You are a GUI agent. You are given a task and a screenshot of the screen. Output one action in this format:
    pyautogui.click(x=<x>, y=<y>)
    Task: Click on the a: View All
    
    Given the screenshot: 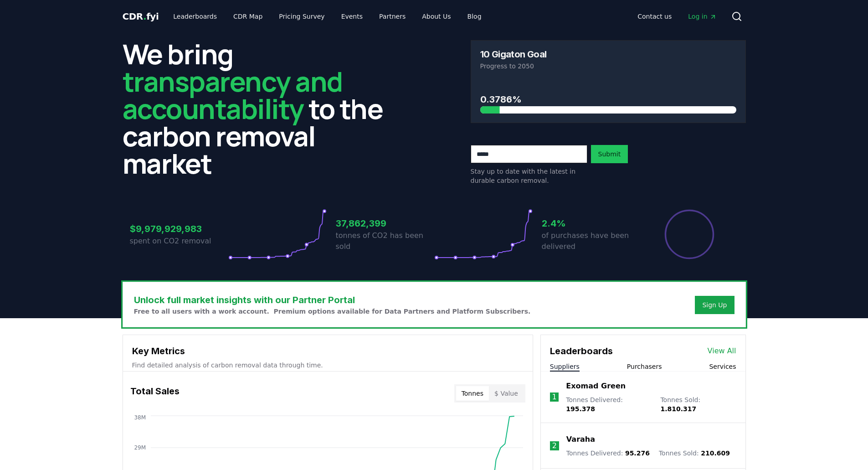 What is the action you would take?
    pyautogui.click(x=722, y=351)
    